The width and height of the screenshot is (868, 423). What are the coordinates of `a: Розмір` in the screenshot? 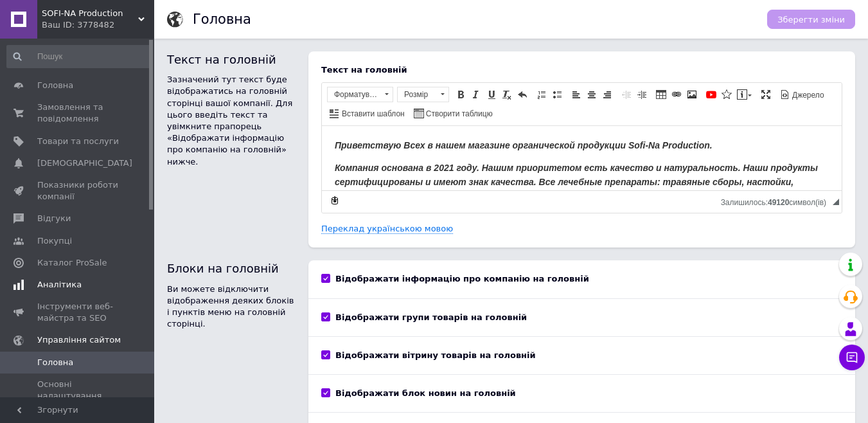 It's located at (423, 95).